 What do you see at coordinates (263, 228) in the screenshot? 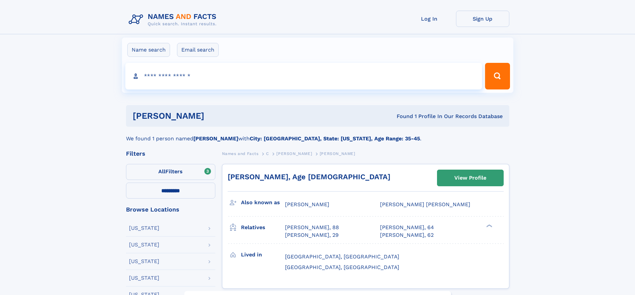
I see `h3: Relatives` at bounding box center [263, 228].